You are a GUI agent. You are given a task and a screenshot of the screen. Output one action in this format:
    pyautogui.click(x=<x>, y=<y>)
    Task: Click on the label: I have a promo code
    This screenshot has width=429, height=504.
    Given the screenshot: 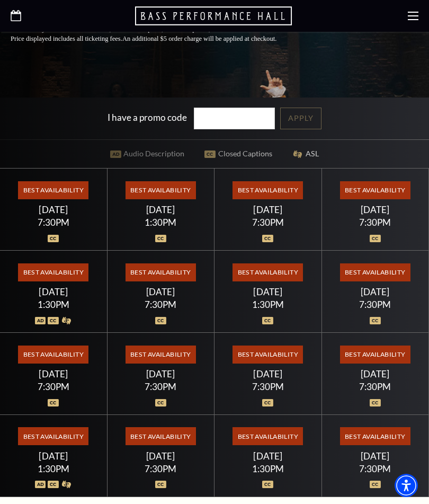 What is the action you would take?
    pyautogui.click(x=147, y=117)
    